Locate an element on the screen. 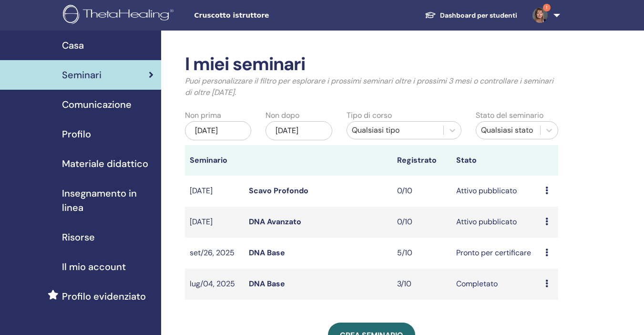 The height and width of the screenshot is (335, 644). span: Insegnamento in linea is located at coordinates (108, 200).